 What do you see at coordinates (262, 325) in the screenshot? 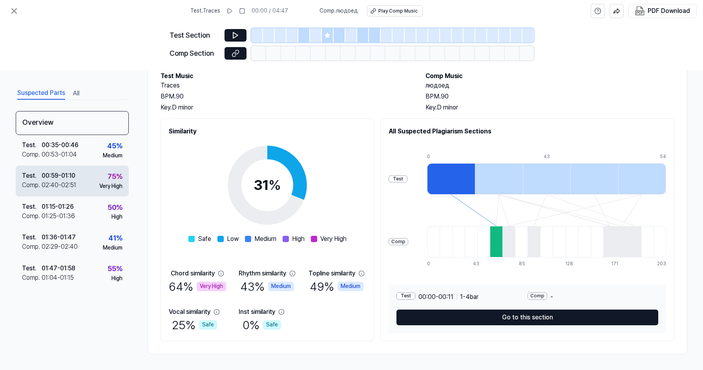
I see `div: 0 %` at bounding box center [262, 325].